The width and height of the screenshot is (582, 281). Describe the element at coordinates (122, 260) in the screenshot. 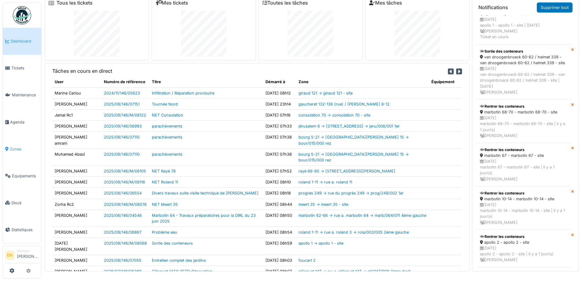

I see `a: 2025/09/146/07055` at that location.